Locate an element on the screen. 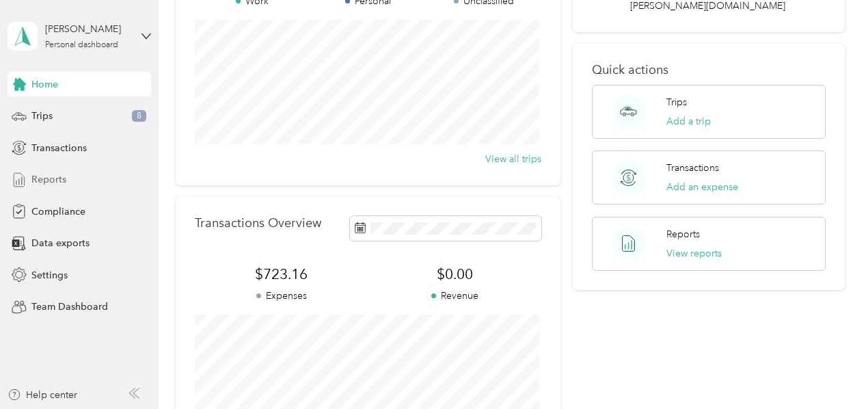  span: Compliance is located at coordinates (58, 212).